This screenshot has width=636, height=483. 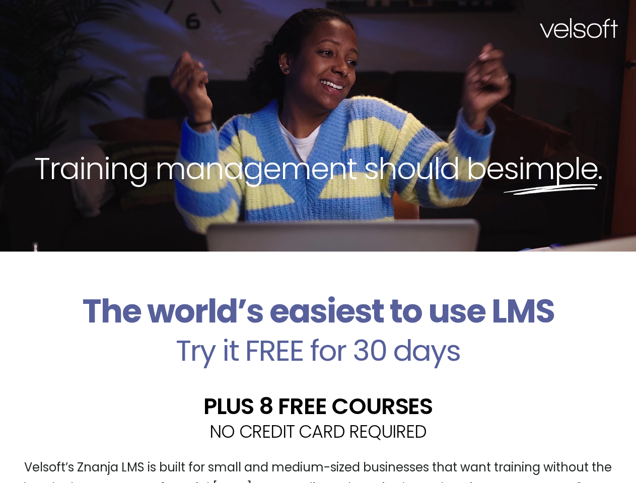 I want to click on span: simple, so click(x=550, y=169).